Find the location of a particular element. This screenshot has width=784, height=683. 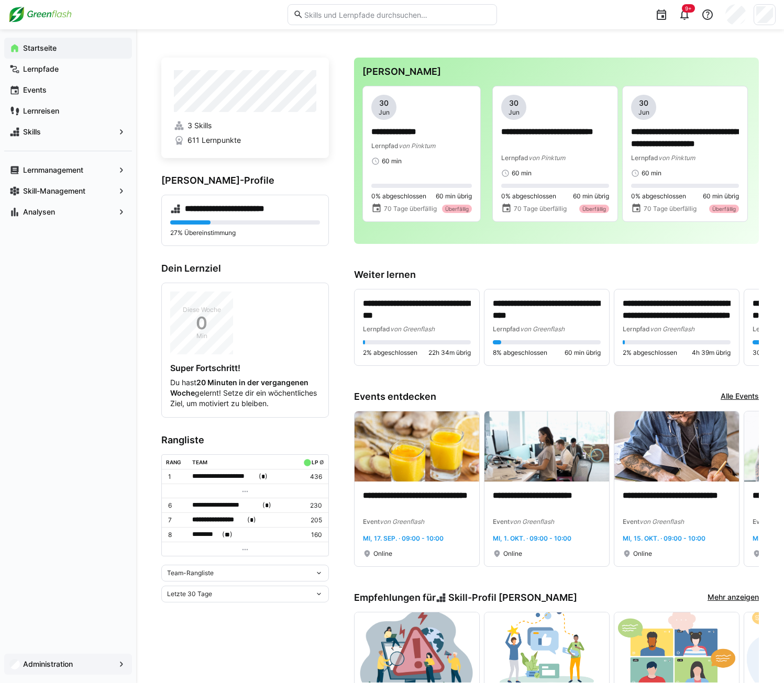

p: 230 is located at coordinates (312, 506).